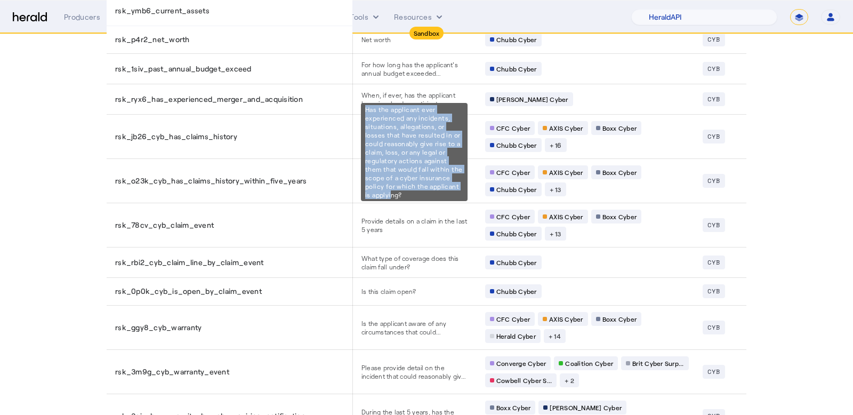 The width and height of the screenshot is (853, 415). What do you see at coordinates (524, 380) in the screenshot?
I see `span: Cowbell Cyber S...` at bounding box center [524, 380].